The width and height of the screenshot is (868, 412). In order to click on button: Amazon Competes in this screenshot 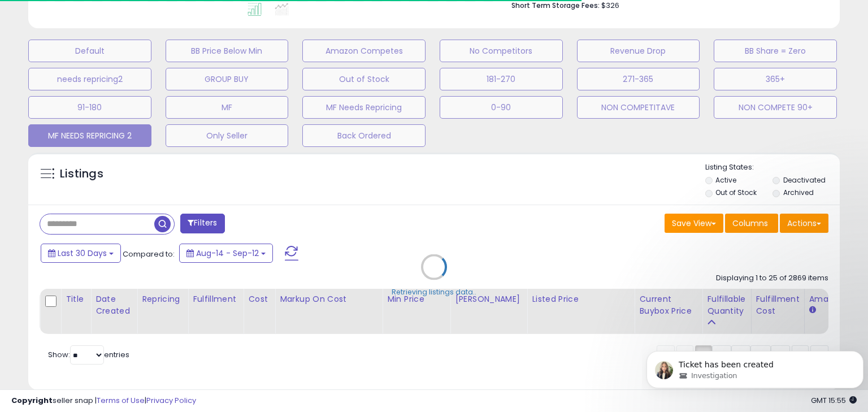, I will do `click(364, 51)`.